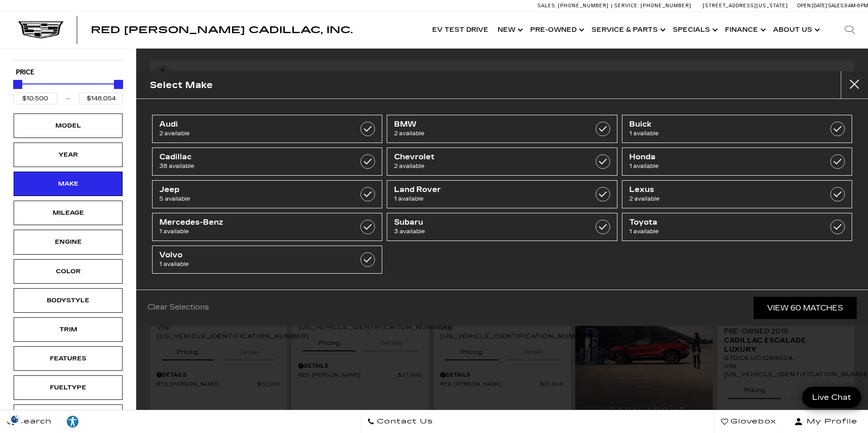 This screenshot has height=433, width=868. What do you see at coordinates (694, 30) in the screenshot?
I see `a: Specials` at bounding box center [694, 30].